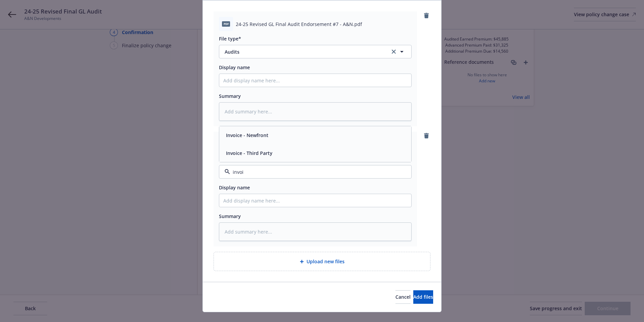  Describe the element at coordinates (315, 52) in the screenshot. I see `button: Auditsclear selection` at that location.